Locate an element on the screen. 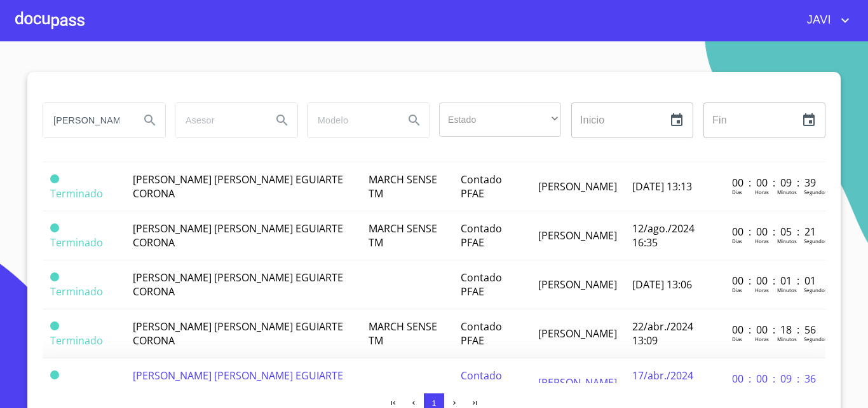 The image size is (868, 408). button: account of current user is located at coordinates (825, 20).